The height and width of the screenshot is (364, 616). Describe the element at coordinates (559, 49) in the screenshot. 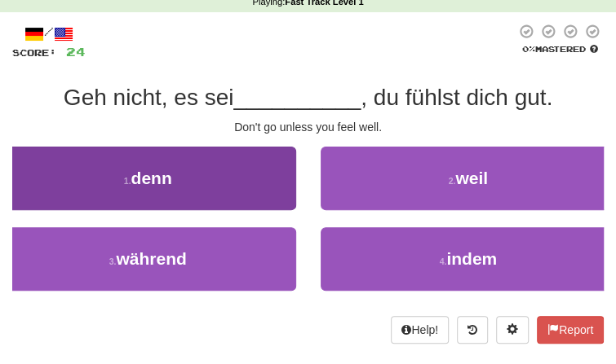

I see `div: Mastered` at that location.